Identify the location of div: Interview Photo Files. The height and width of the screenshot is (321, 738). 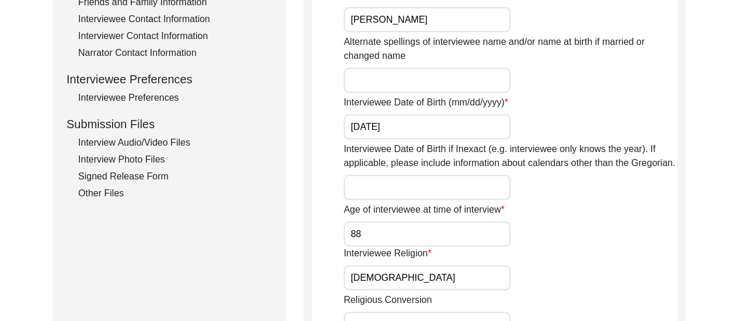
(175, 160).